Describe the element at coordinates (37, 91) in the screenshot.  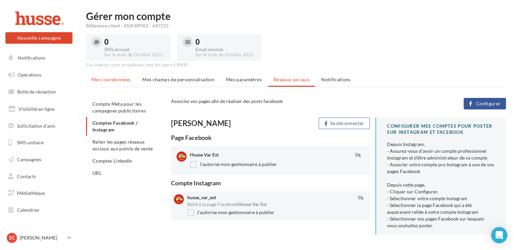
I see `span: Boîte de réception` at that location.